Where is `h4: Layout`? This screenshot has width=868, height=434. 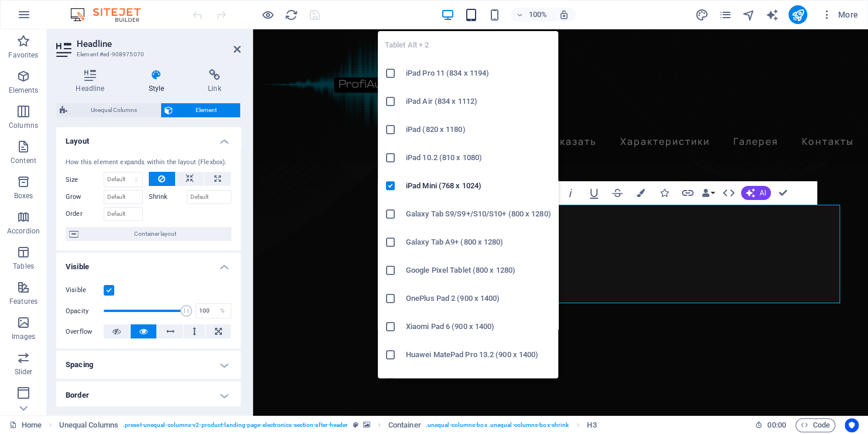 h4: Layout is located at coordinates (148, 138).